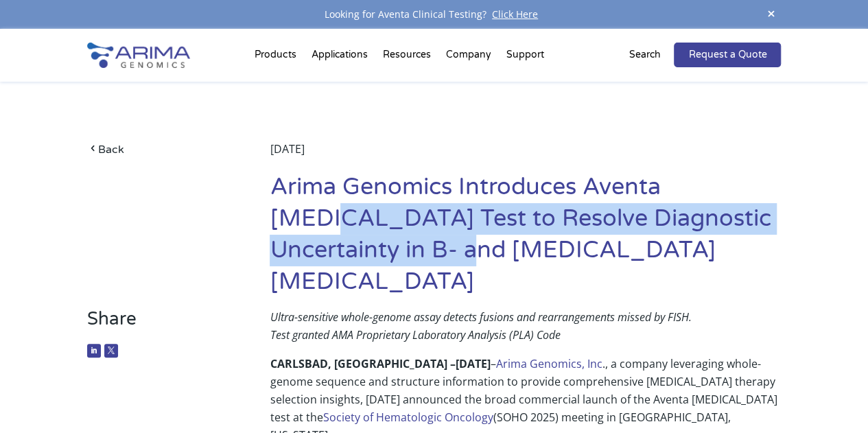 This screenshot has width=868, height=433. I want to click on a: Back, so click(159, 149).